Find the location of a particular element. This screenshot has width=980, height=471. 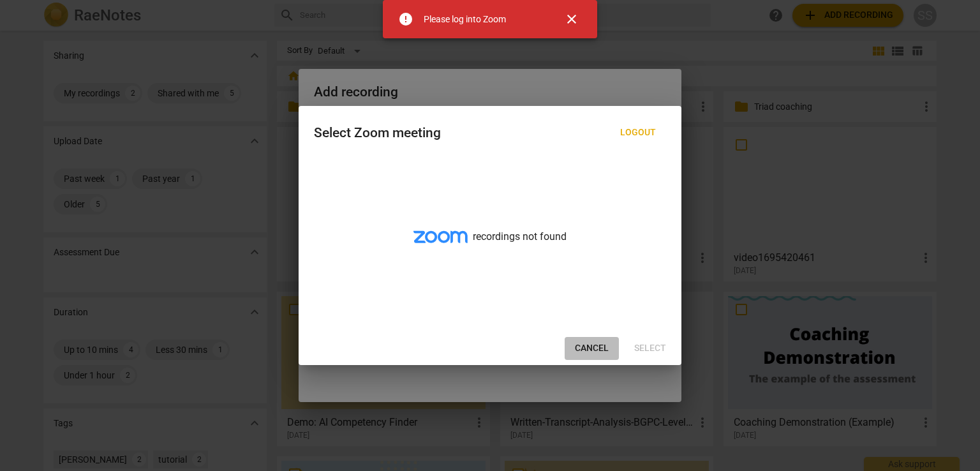

span: close is located at coordinates (572, 19).